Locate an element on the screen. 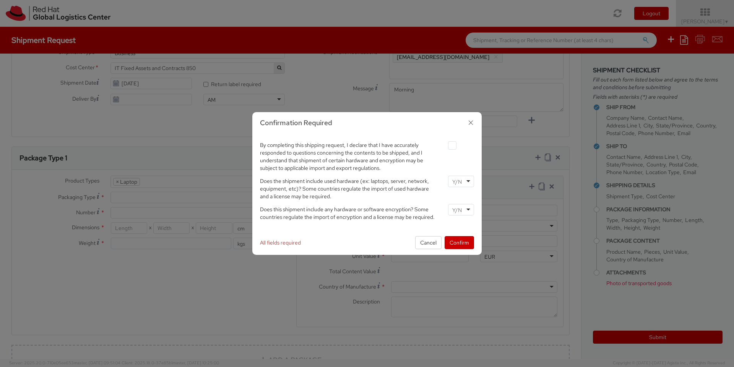 Image resolution: width=734 pixels, height=367 pixels. button: Confirm is located at coordinates (459, 242).